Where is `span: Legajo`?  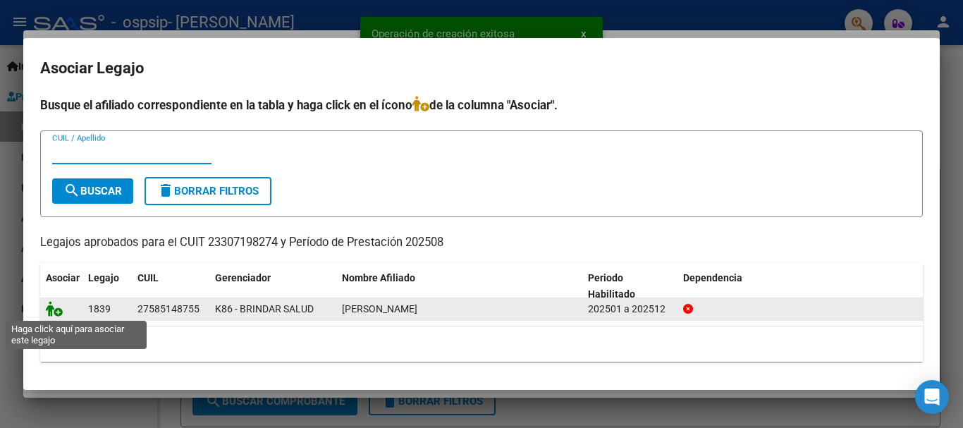 span: Legajo is located at coordinates (104, 278).